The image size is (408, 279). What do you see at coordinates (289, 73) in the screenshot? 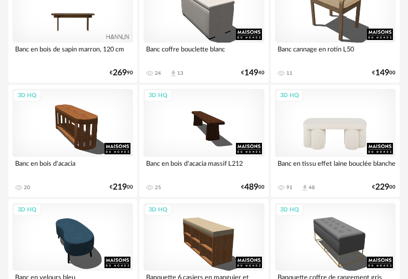
I see `div: 11` at bounding box center [289, 73].